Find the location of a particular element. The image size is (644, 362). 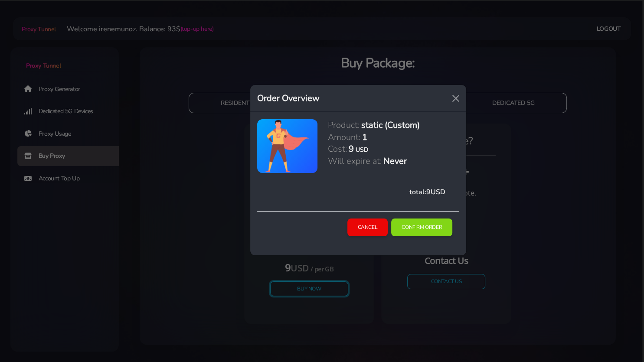

h5: Product: is located at coordinates (344, 125).